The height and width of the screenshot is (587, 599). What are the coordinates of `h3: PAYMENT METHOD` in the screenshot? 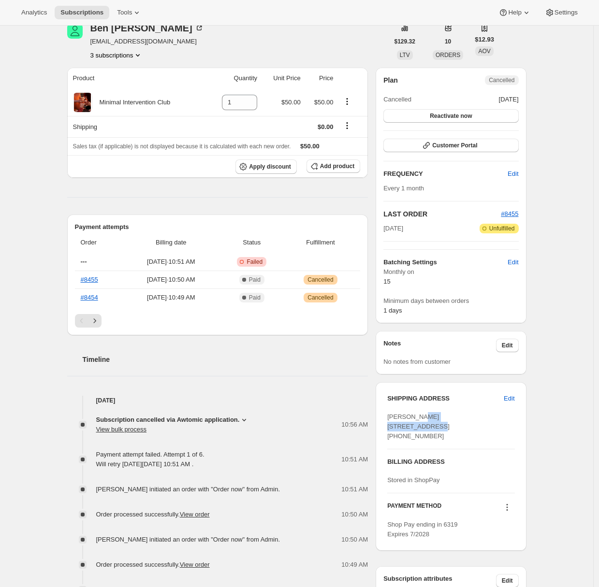 It's located at (414, 508).